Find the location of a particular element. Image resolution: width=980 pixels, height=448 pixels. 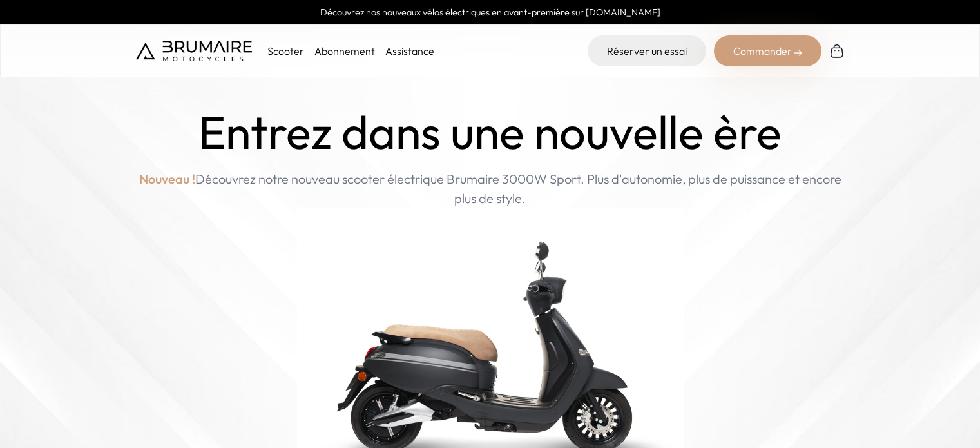

img: right-arrow-2.png is located at coordinates (798, 53).